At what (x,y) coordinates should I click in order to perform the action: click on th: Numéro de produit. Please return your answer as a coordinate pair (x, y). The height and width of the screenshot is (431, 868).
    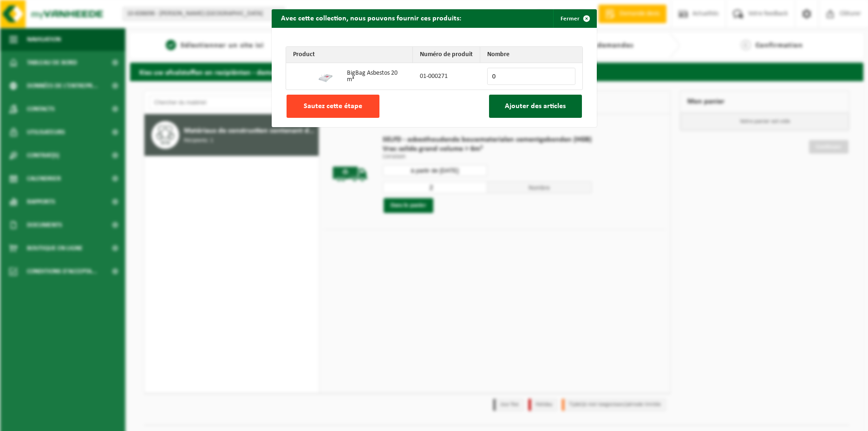
    Looking at the image, I should click on (446, 55).